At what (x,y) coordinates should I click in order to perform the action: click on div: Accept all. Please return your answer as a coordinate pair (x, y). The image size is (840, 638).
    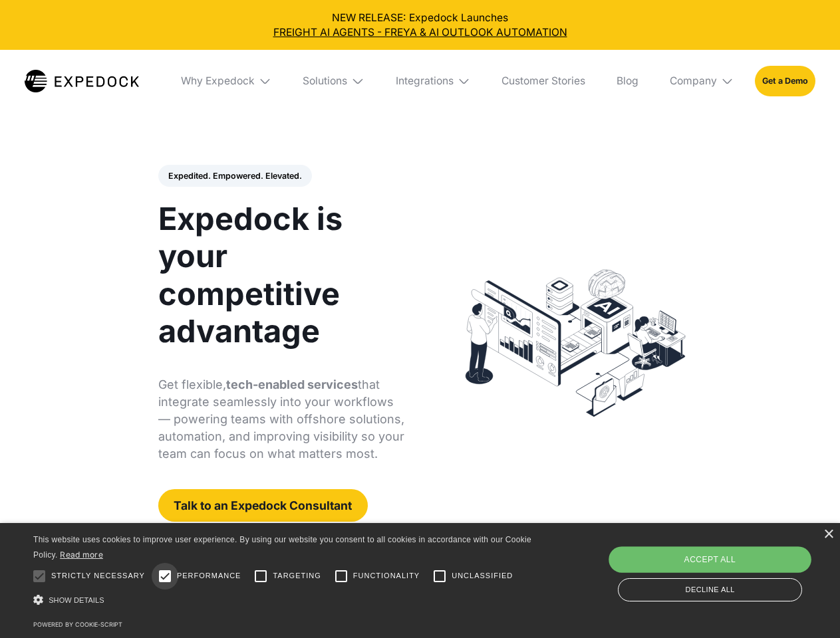
    Looking at the image, I should click on (710, 560).